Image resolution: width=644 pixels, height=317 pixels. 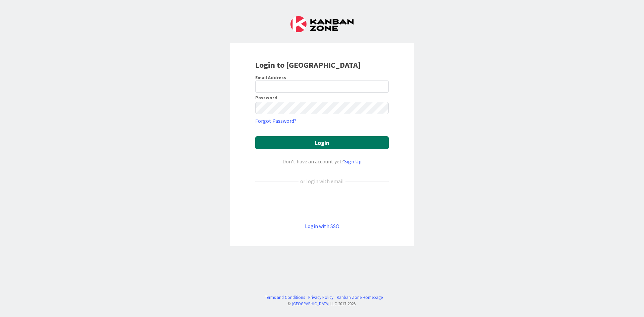 What do you see at coordinates (322, 304) in the screenshot?
I see `div: © LLC 2017- 2025 .` at bounding box center [322, 304].